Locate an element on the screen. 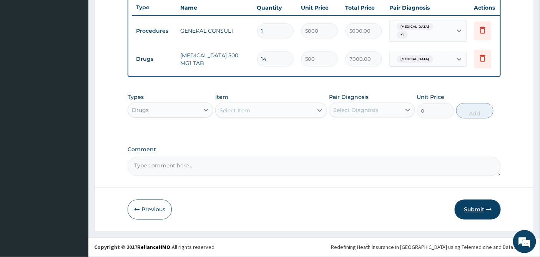 This screenshot has width=540, height=257. button: Previous is located at coordinates (149, 209).